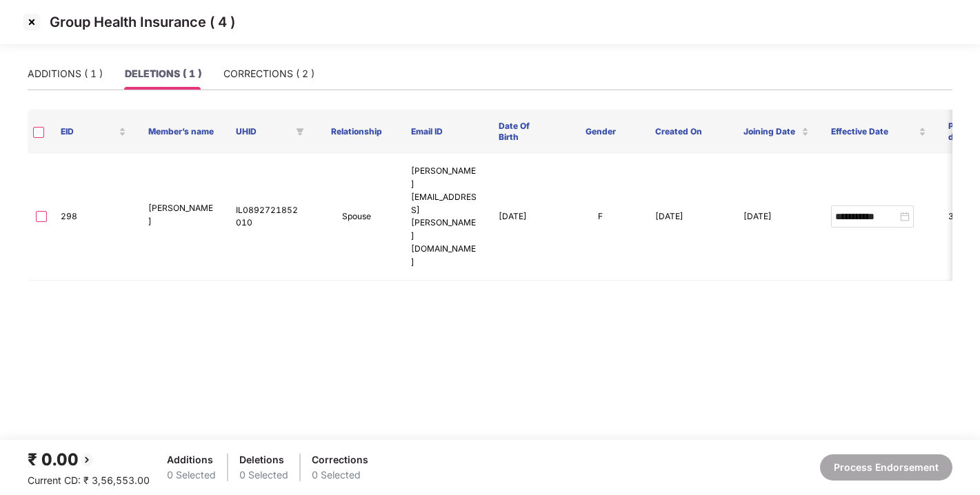 This screenshot has width=980, height=495. I want to click on span: Effective Date, so click(873, 131).